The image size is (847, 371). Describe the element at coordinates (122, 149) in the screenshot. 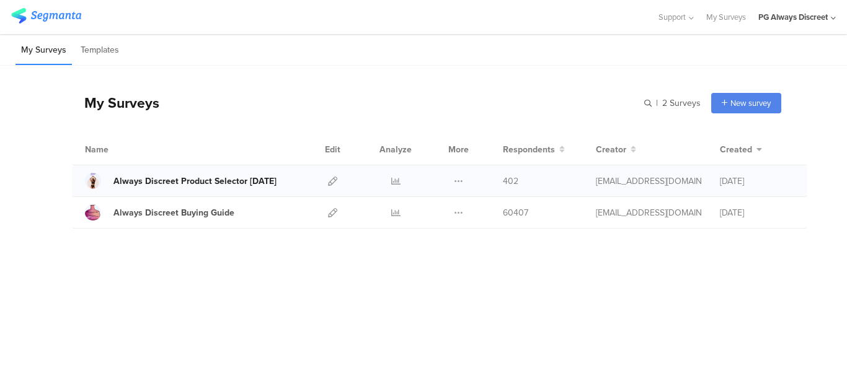

I see `div: Name` at that location.